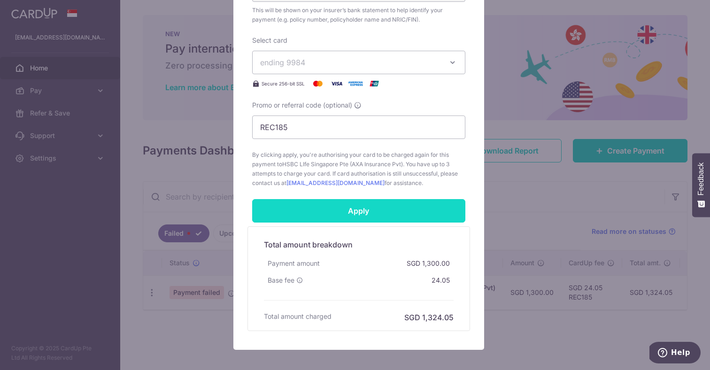  What do you see at coordinates (440, 280) in the screenshot?
I see `div: 24.05` at bounding box center [440, 280].